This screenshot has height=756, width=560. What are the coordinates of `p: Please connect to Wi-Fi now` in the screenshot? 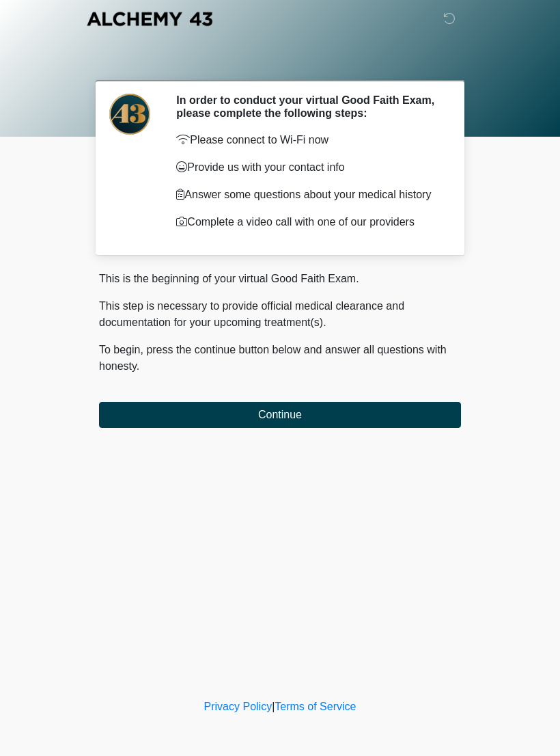 It's located at (308, 140).